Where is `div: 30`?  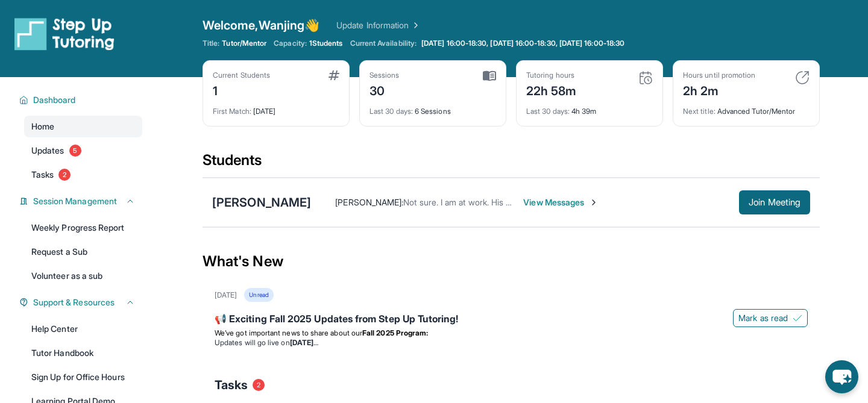 div: 30 is located at coordinates (384, 89).